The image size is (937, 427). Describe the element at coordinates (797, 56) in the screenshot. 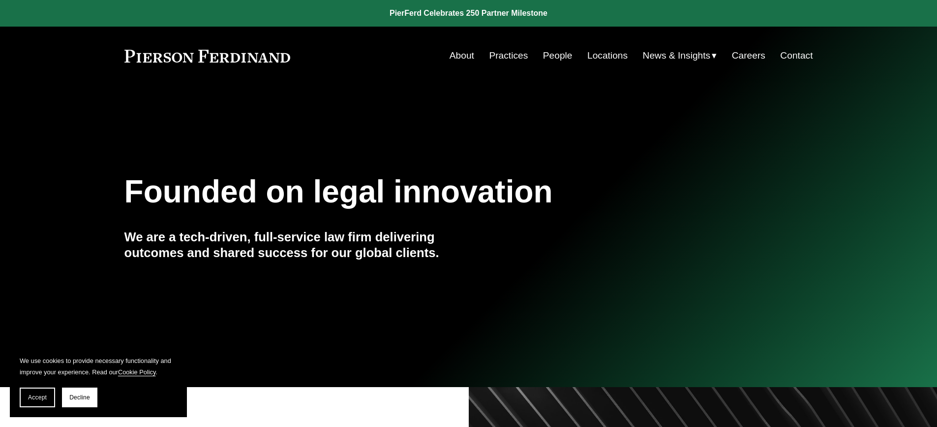

I see `a: Contact` at that location.